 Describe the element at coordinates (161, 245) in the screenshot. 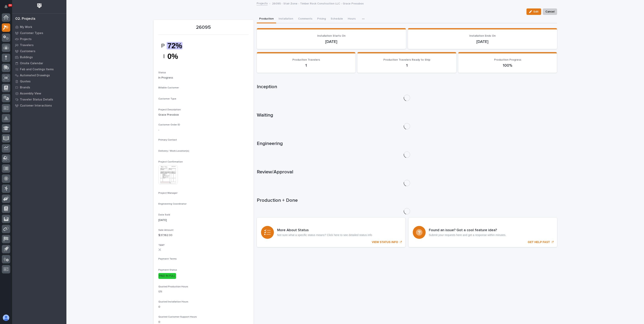

I see `span: T&M?` at that location.